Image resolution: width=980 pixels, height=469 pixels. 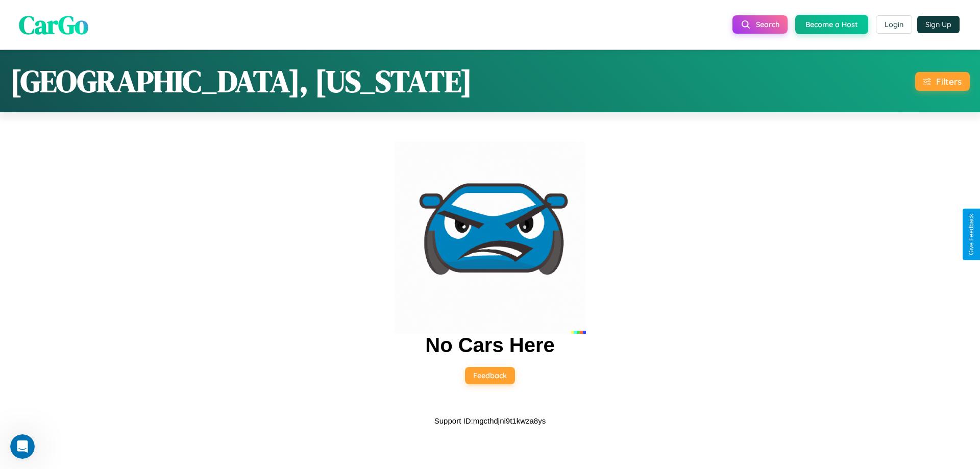 I want to click on span: CarGo, so click(x=53, y=24).